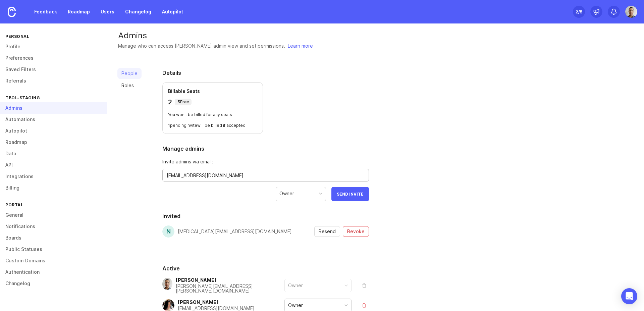 The height and width of the screenshot is (311, 644). I want to click on p: Billable Seats, so click(213, 91).